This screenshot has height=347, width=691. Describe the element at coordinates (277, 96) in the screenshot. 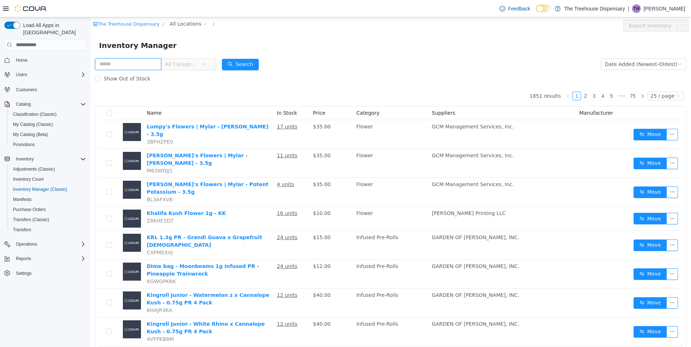

I see `span: Category` at that location.